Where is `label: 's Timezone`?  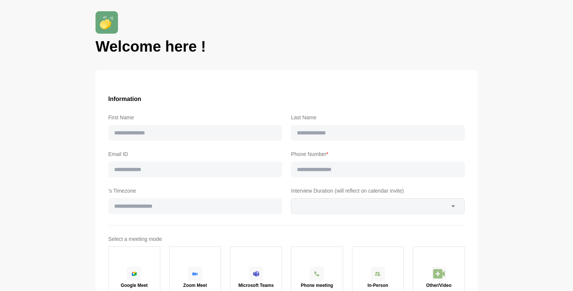
label: 's Timezone is located at coordinates (195, 191).